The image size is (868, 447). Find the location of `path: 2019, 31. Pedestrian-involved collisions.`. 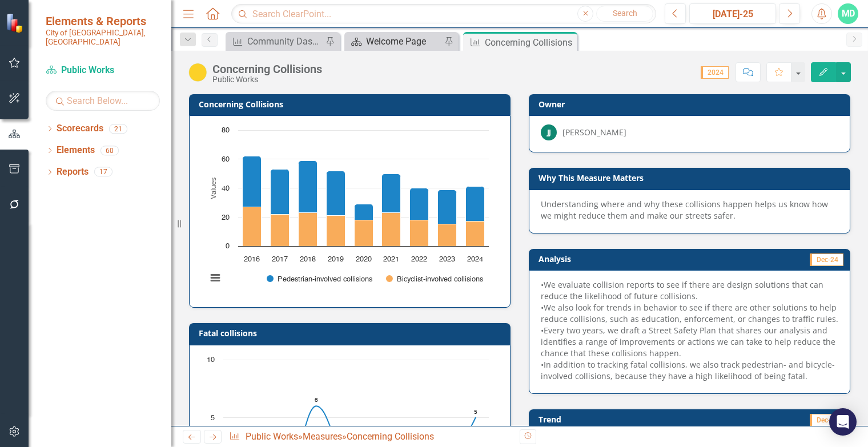

path: 2019, 31. Pedestrian-involved collisions. is located at coordinates (335, 194).